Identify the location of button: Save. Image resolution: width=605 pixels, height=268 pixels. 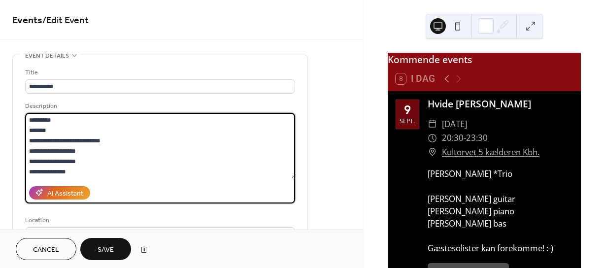
(105, 249).